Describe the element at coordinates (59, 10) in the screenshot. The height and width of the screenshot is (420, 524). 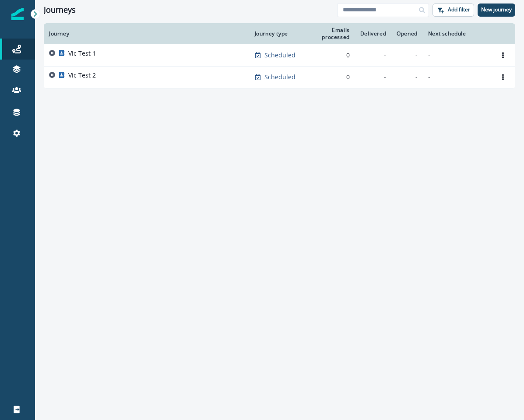
I see `h1: Journeys` at that location.